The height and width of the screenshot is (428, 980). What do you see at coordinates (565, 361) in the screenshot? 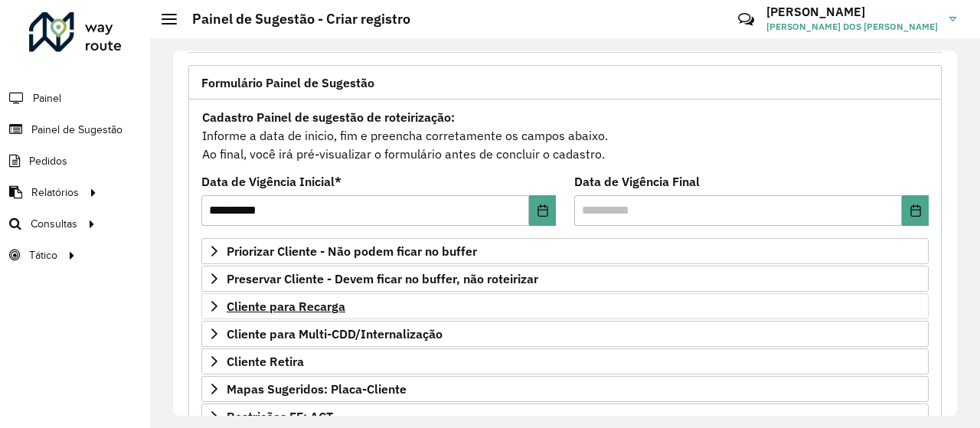
I see `a: Cliente Retira` at bounding box center [565, 361].